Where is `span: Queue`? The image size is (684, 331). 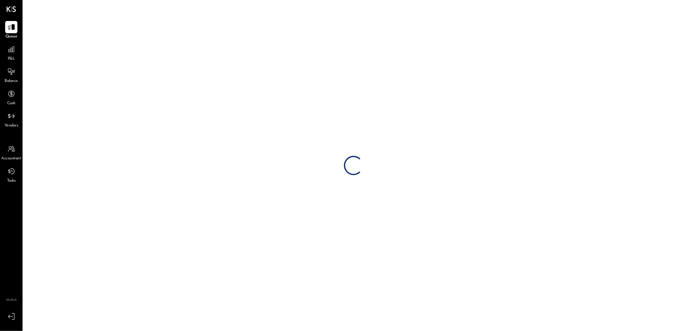 span: Queue is located at coordinates (11, 37).